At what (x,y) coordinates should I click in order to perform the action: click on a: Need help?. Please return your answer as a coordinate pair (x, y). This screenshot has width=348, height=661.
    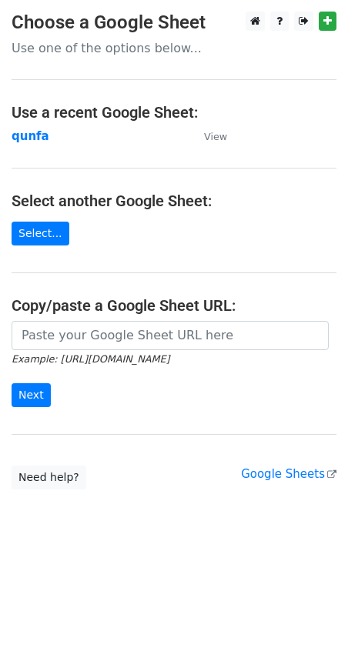
    Looking at the image, I should click on (48, 477).